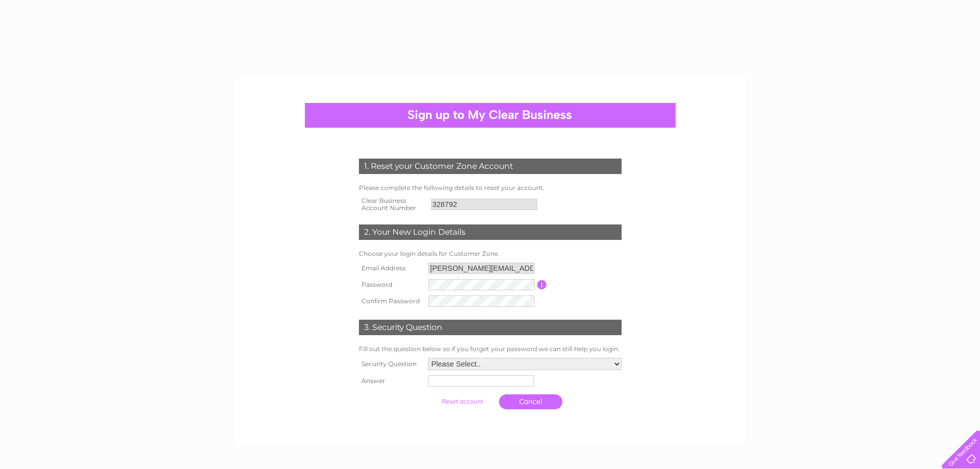  Describe the element at coordinates (391, 381) in the screenshot. I see `th: Answer` at that location.